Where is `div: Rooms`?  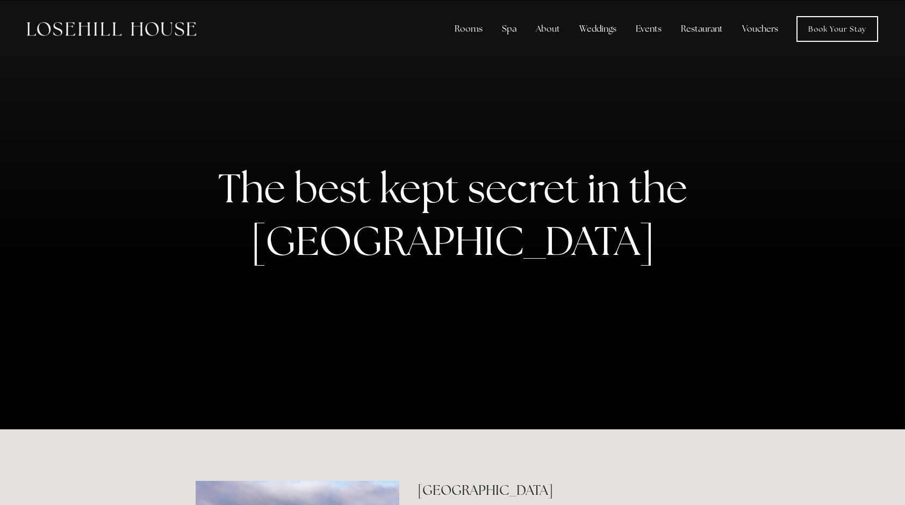 div: Rooms is located at coordinates (468, 29).